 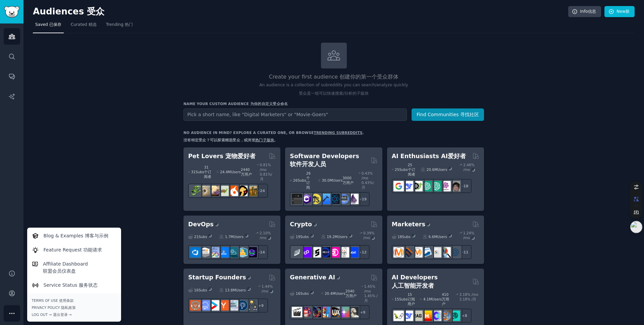 What do you see at coordinates (417, 252) in the screenshot?
I see `img: AskMarketing` at bounding box center [417, 252].